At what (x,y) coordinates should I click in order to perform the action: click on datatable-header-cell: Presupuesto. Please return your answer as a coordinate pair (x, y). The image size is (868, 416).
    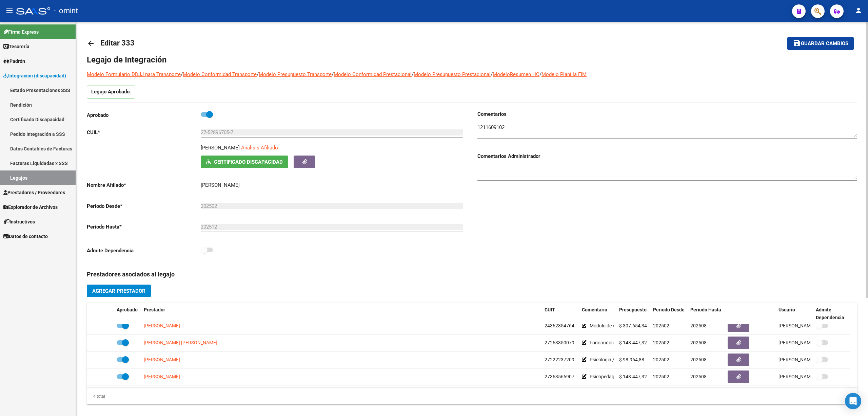
    Looking at the image, I should click on (633, 314).